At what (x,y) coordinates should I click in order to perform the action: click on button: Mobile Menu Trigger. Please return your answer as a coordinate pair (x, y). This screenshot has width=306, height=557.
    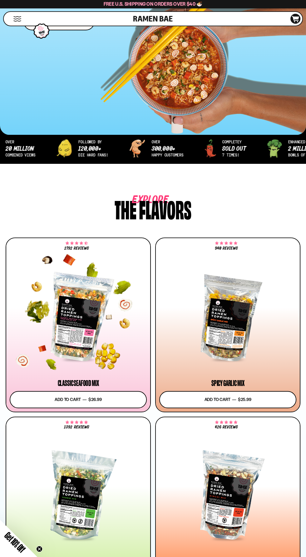
    Looking at the image, I should click on (17, 19).